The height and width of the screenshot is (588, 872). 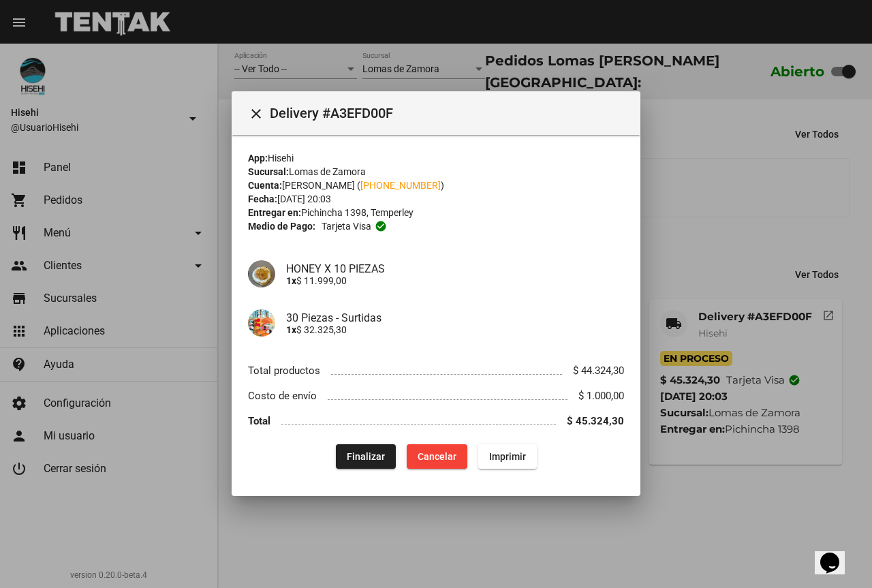 I want to click on p: $ 32.325,30, so click(x=455, y=330).